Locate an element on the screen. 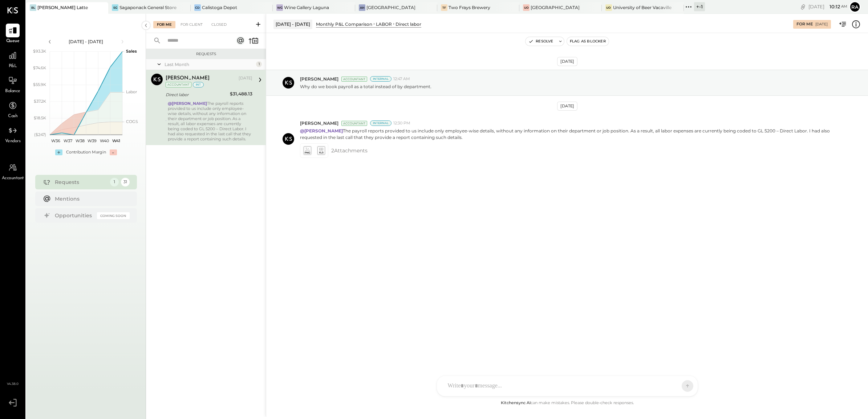  div: Last Month is located at coordinates (209, 64).